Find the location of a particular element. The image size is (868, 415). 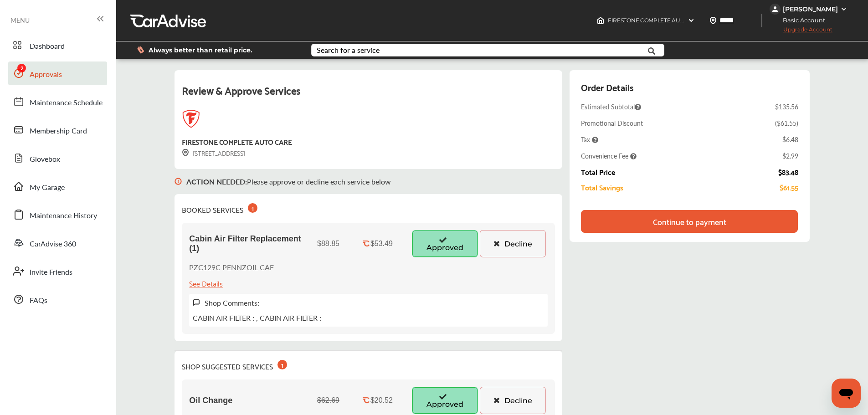

div: Order Details is located at coordinates (607, 87).